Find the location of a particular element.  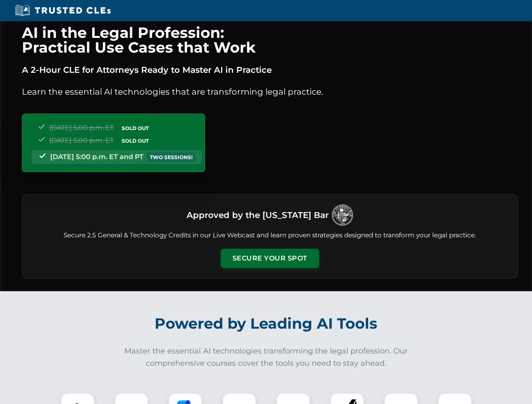

button: Secure Your Spot is located at coordinates (270, 258).